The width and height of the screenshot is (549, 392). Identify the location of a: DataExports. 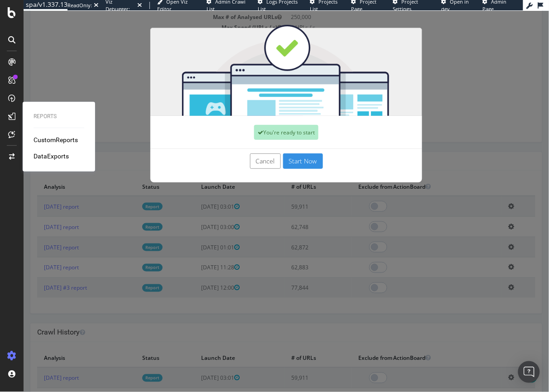
(51, 156).